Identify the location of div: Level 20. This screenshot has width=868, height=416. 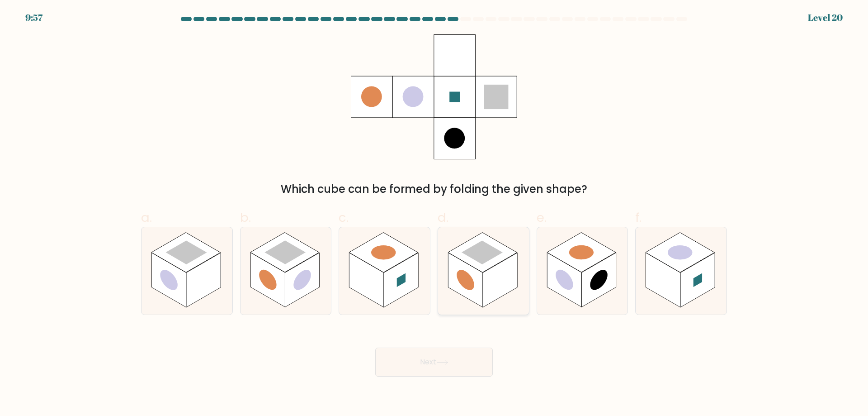
(826, 18).